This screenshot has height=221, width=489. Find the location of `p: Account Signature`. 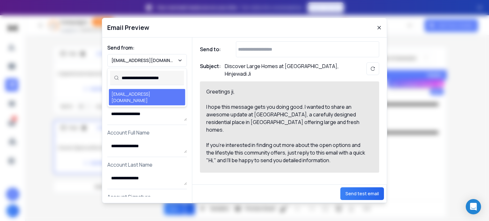

p: Account Signature is located at coordinates (147, 197).